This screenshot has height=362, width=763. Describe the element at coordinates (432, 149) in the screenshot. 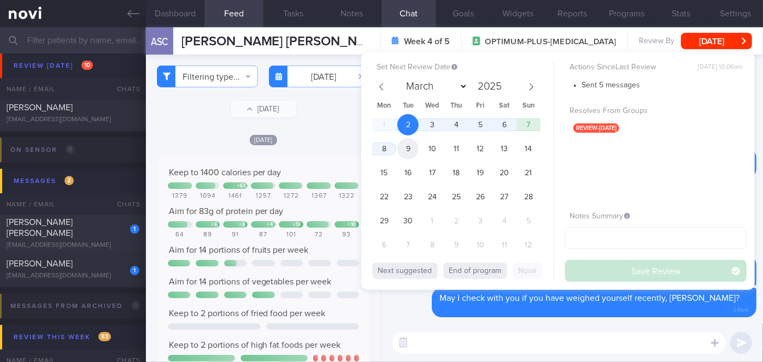

I see `span: September 10, 2025` at that location.